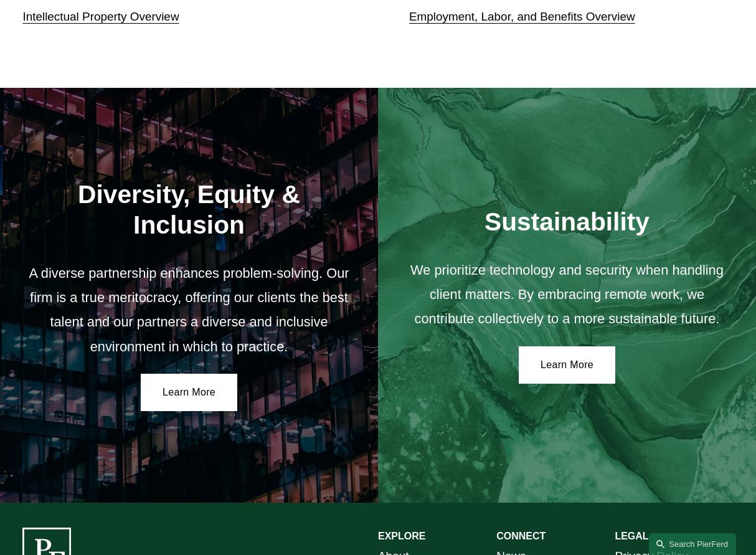 This screenshot has height=555, width=756. Describe the element at coordinates (567, 222) in the screenshot. I see `h2: Sustainability` at that location.